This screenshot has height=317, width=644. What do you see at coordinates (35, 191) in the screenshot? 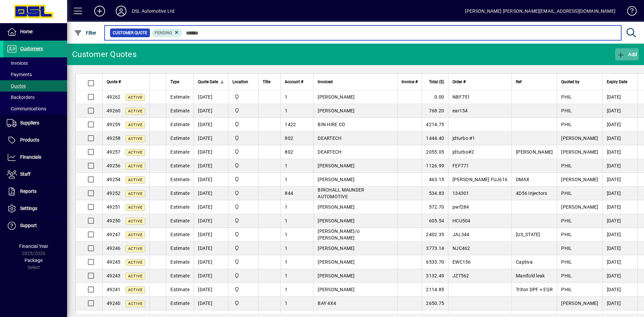
I see `a: Reports` at bounding box center [35, 191].